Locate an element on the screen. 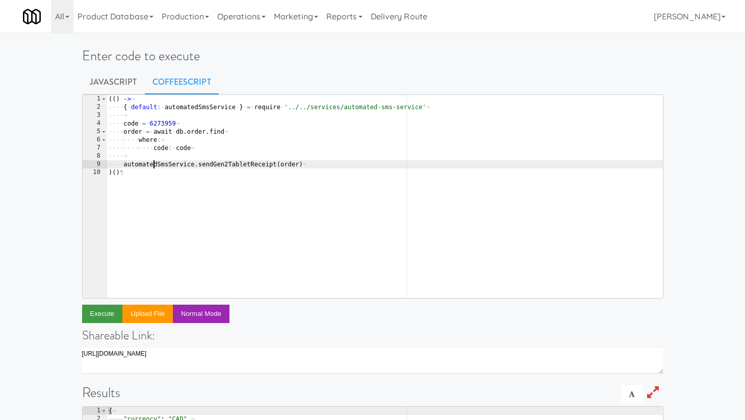  h4: Shareable Link: is located at coordinates (373, 335).